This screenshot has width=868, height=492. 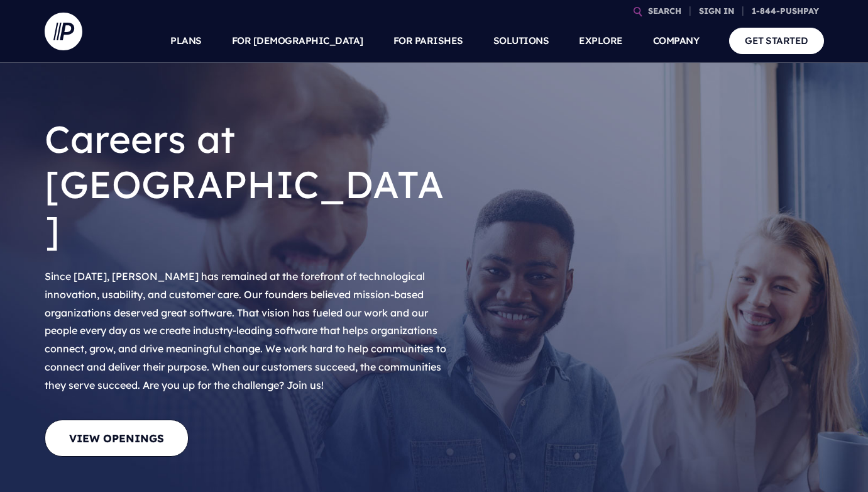 What do you see at coordinates (186, 41) in the screenshot?
I see `a: PLANS` at bounding box center [186, 41].